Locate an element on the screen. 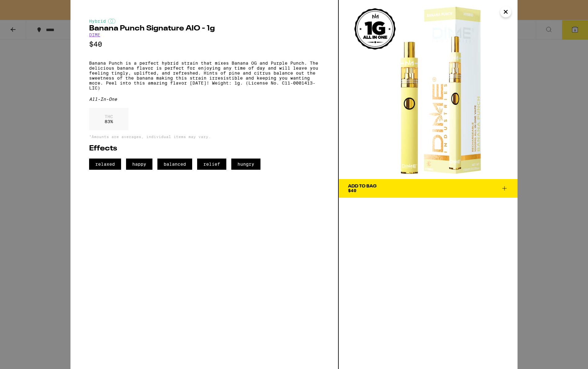 This screenshot has height=369, width=588. span: happy is located at coordinates (139, 164).